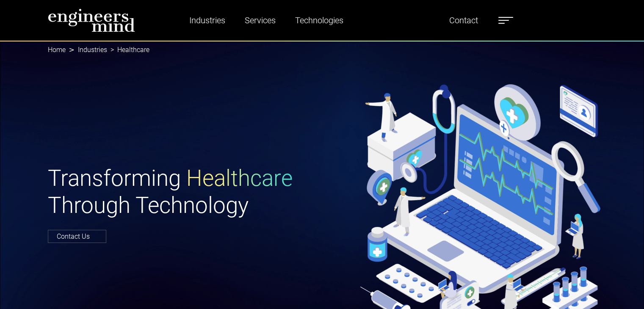 The image size is (644, 309). What do you see at coordinates (319, 20) in the screenshot?
I see `a: Technologies` at bounding box center [319, 20].